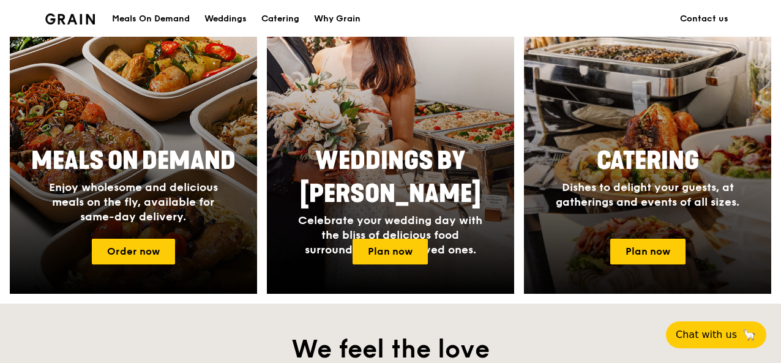  What do you see at coordinates (337, 19) in the screenshot?
I see `a: Why Grain` at bounding box center [337, 19].